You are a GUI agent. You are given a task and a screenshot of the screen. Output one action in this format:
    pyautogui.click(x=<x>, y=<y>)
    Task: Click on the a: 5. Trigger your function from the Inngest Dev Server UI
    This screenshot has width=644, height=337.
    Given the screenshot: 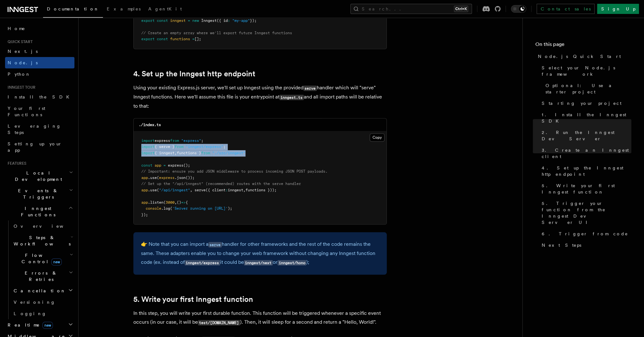 What is the action you would take?
    pyautogui.click(x=585, y=213)
    